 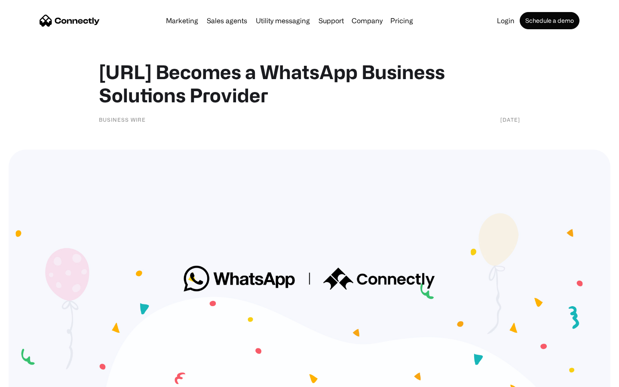 What do you see at coordinates (122, 120) in the screenshot?
I see `div: Business Wire` at bounding box center [122, 120].